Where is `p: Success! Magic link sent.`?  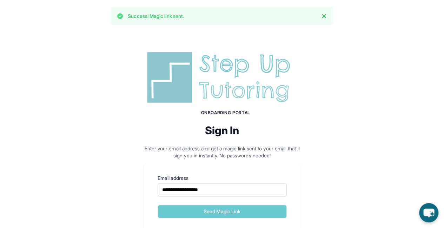 p: Success! Magic link sent. is located at coordinates (156, 16).